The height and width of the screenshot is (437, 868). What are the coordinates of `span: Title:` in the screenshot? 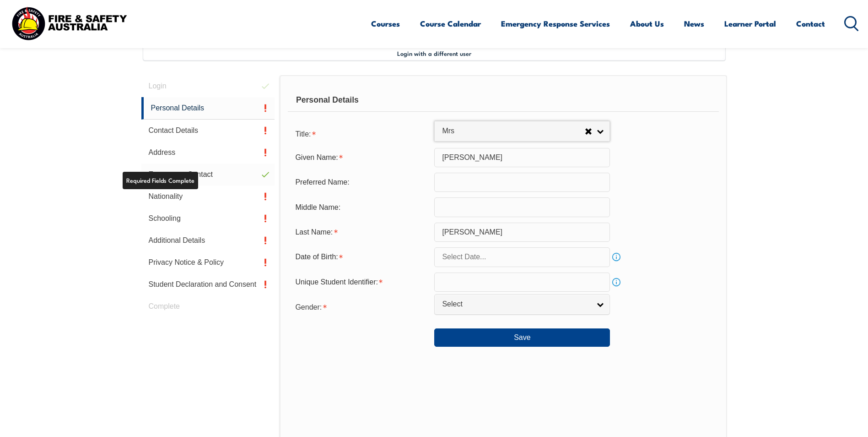 It's located at (303, 134).